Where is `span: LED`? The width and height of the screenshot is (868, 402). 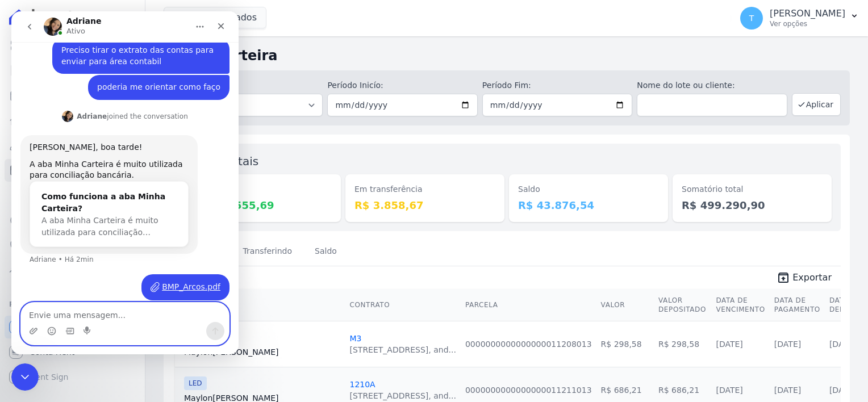 span: LED is located at coordinates (195, 383).